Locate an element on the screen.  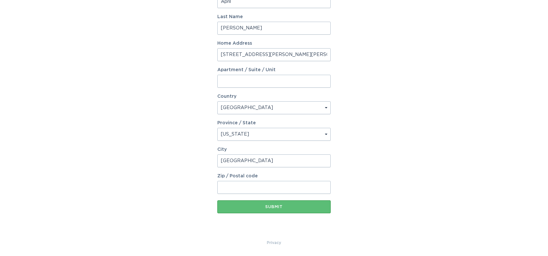
button: Submit is located at coordinates (274, 207).